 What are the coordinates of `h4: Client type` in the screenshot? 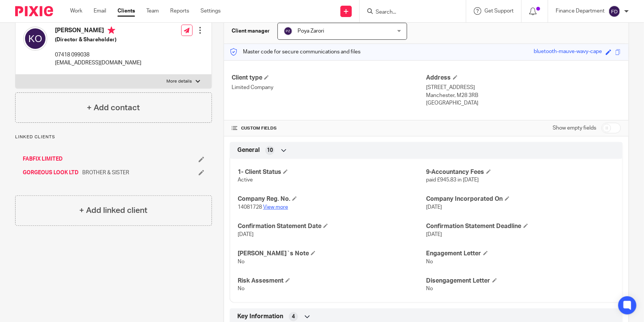 It's located at (329, 78).